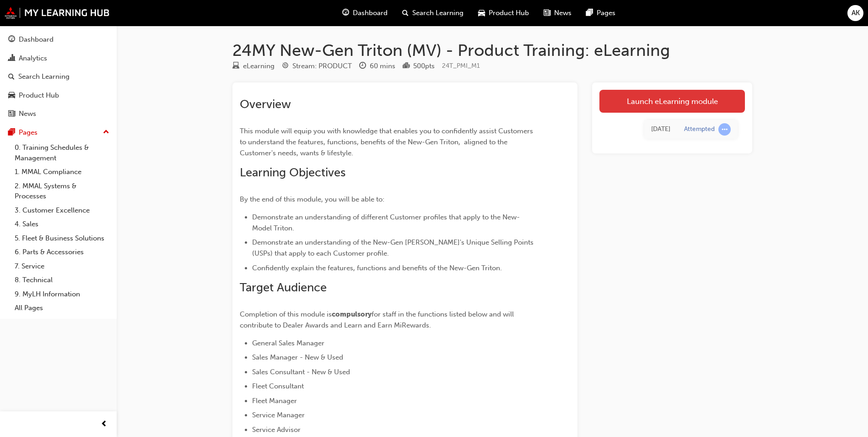  Describe the element at coordinates (58, 76) in the screenshot. I see `a: Search Learning` at that location.